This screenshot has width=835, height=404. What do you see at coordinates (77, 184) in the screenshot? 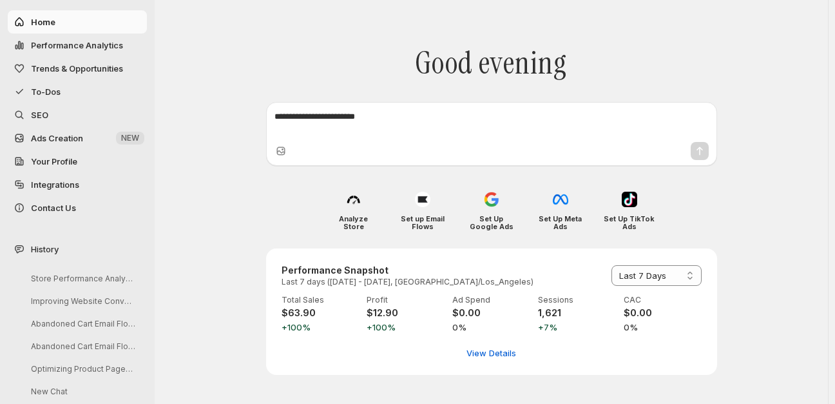
I see `a: Integrations` at bounding box center [77, 184].